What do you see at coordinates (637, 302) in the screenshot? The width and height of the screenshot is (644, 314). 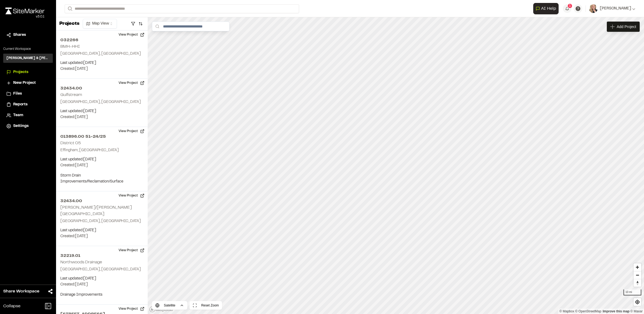 I see `span: Find my location` at bounding box center [637, 302].